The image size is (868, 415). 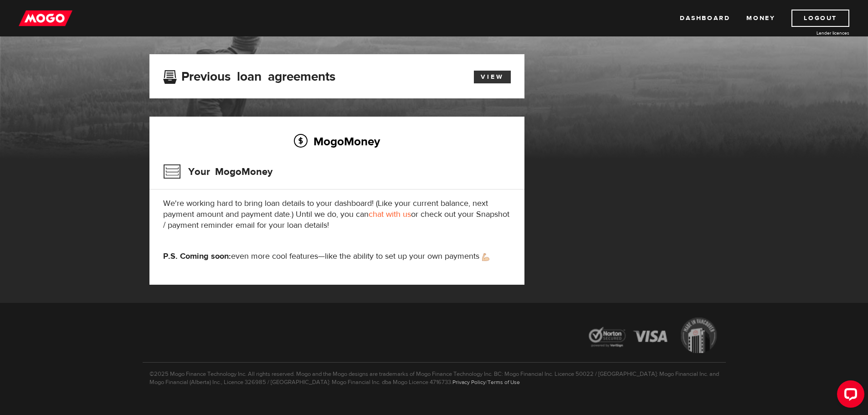 What do you see at coordinates (249, 75) in the screenshot?
I see `h3: Previous loan agreements` at bounding box center [249, 75].